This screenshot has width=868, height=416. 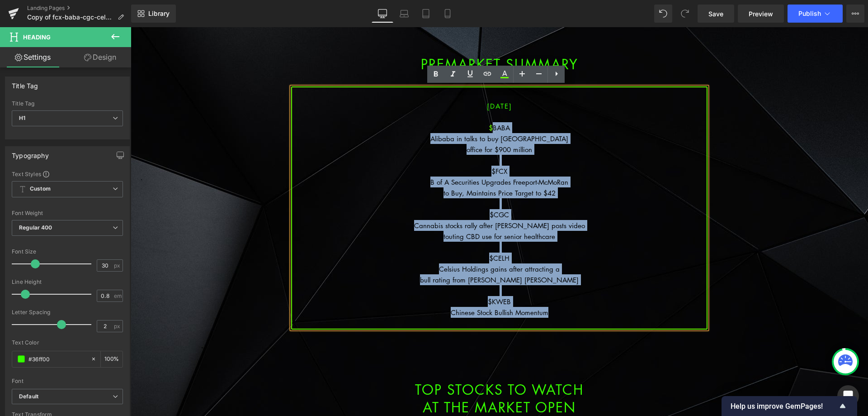 What do you see at coordinates (22, 118) in the screenshot?
I see `b: H1` at bounding box center [22, 118].